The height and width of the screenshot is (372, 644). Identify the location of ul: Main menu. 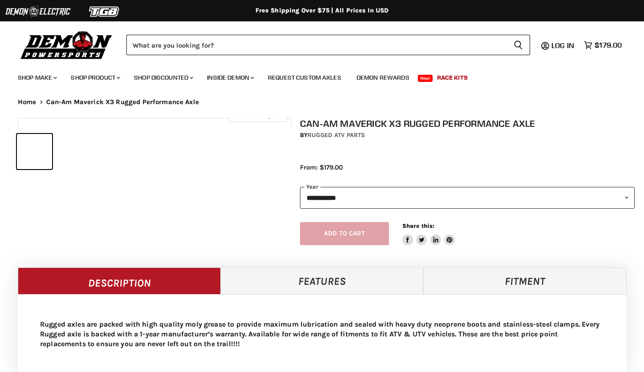
(315, 76).